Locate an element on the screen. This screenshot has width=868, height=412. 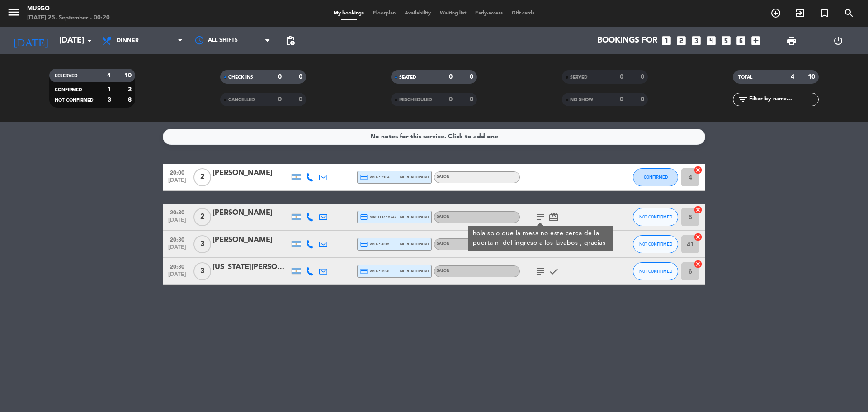
i: arrow_drop_down is located at coordinates (90, 41).